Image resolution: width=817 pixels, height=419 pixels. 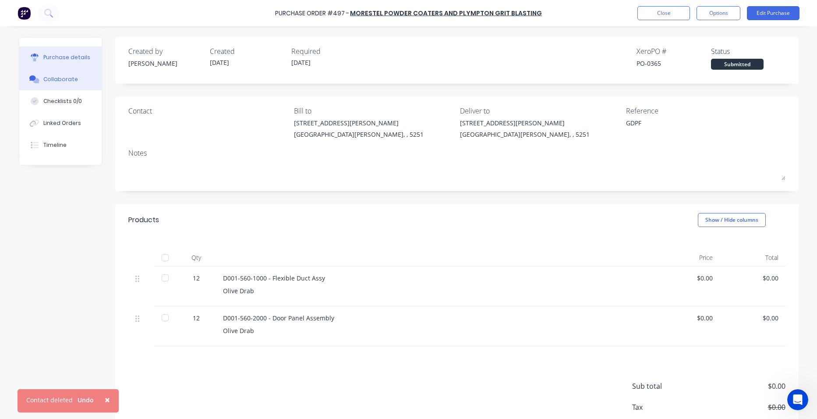 I want to click on span: Tax, so click(x=665, y=407).